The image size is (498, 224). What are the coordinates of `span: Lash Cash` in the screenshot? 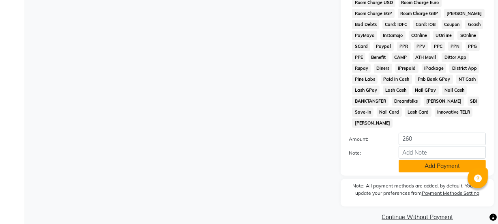 It's located at (396, 90).